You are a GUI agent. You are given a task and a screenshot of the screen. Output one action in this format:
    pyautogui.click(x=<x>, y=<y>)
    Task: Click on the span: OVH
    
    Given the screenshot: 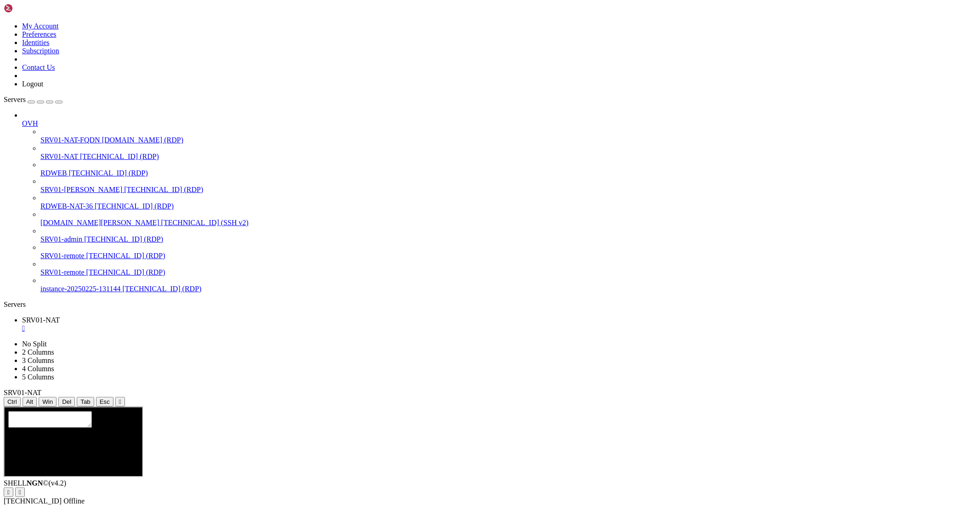 What is the action you would take?
    pyautogui.click(x=30, y=123)
    